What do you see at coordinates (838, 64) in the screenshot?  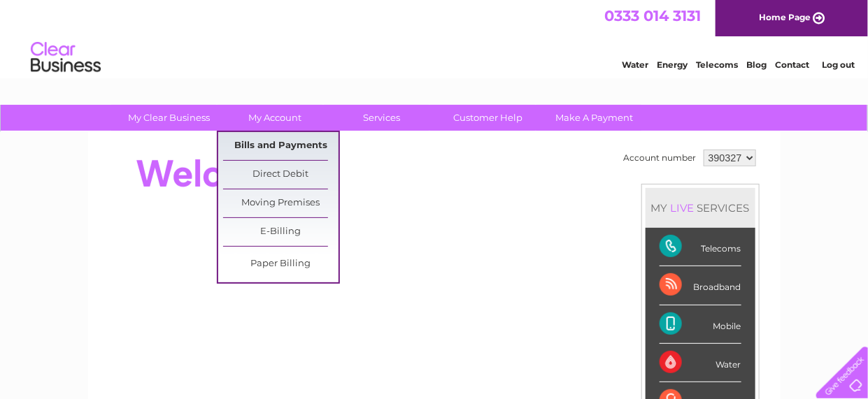 I see `a: Log out` at bounding box center [838, 64].